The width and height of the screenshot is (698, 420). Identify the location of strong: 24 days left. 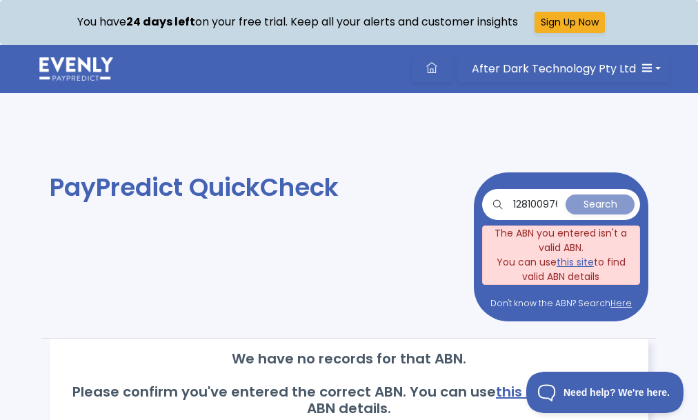
(161, 21).